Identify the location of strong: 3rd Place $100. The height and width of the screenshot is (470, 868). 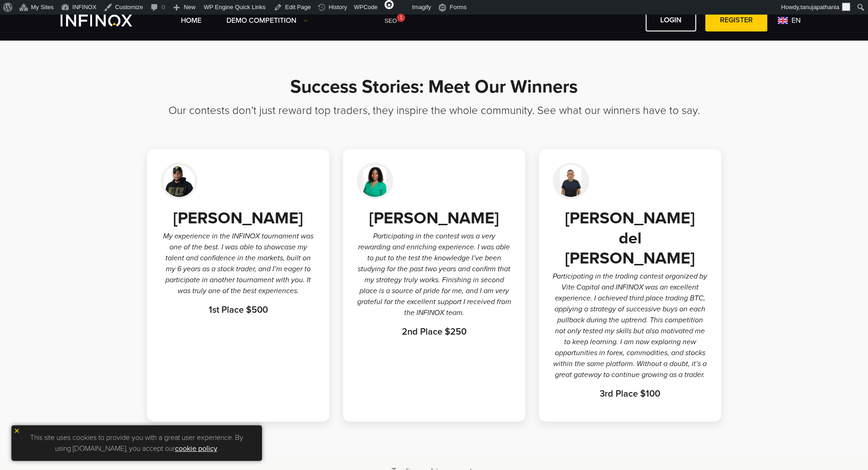
(630, 394).